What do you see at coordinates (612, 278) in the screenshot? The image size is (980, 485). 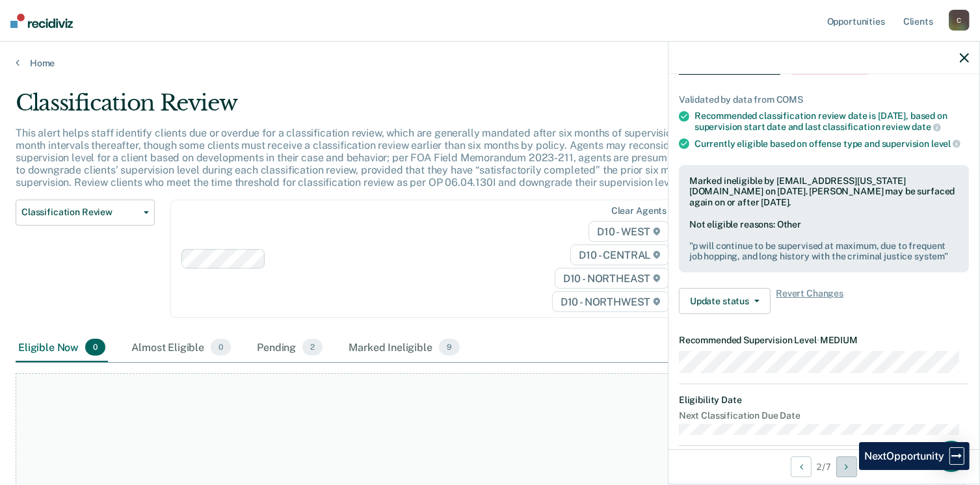 I see `span: D10 - NORTHEAST` at bounding box center [612, 278].